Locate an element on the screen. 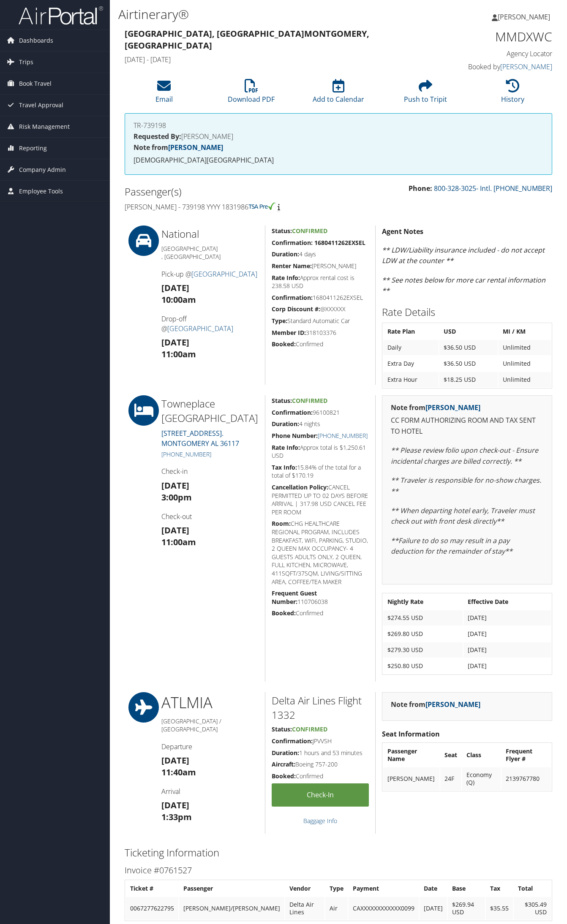 This screenshot has width=567, height=924. h5: 4 nights is located at coordinates (320, 424).